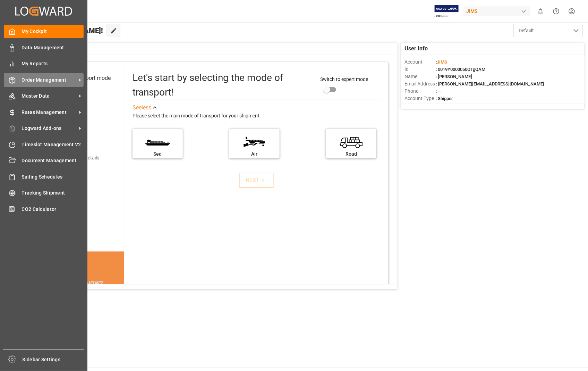 Image resolution: width=588 pixels, height=371 pixels. Describe the element at coordinates (44, 193) in the screenshot. I see `a: Tracking Shipment` at that location.